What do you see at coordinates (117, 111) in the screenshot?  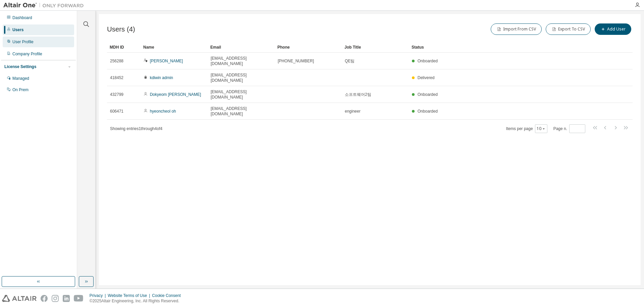 I see `span: 606471` at bounding box center [117, 111].